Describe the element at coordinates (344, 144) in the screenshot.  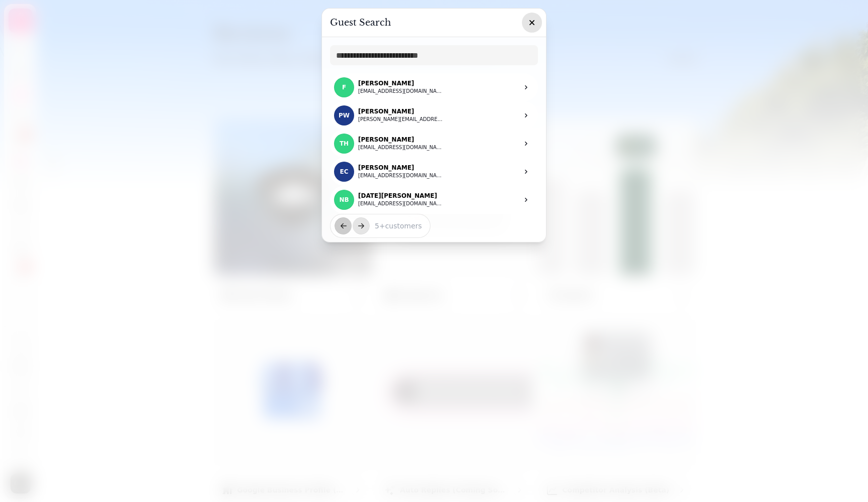
I see `span: TH` at that location.